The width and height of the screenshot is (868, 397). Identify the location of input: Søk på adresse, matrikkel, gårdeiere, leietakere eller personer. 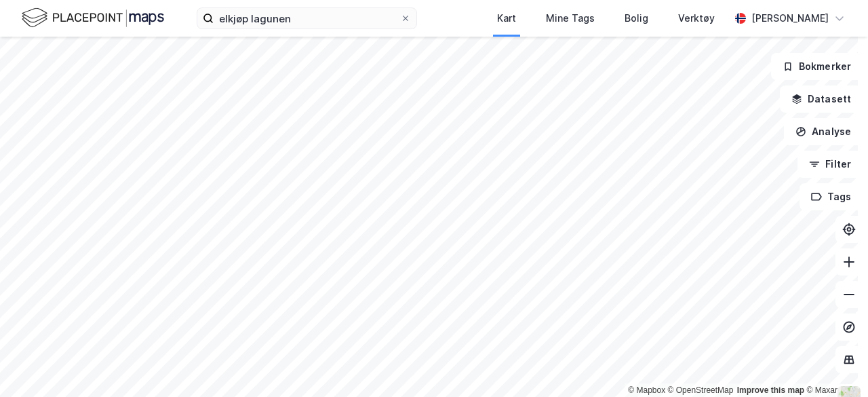
(306, 18).